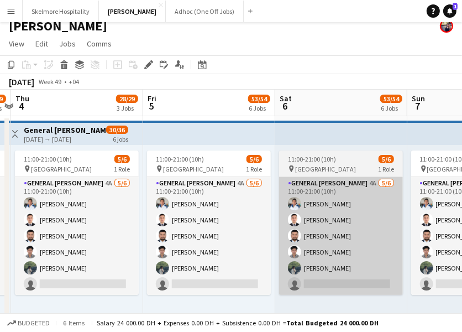 This screenshot has width=462, height=332. I want to click on a: Jobs, so click(67, 44).